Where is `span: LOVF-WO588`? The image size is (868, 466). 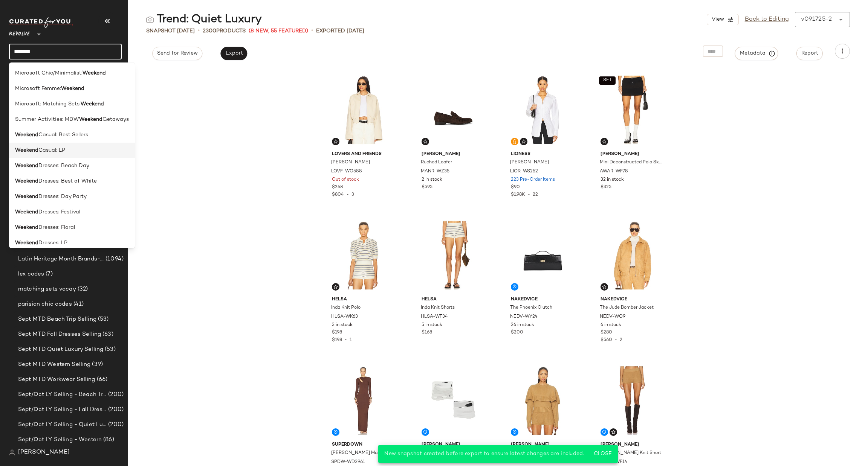
span: LOVF-WO588 is located at coordinates (347, 172).